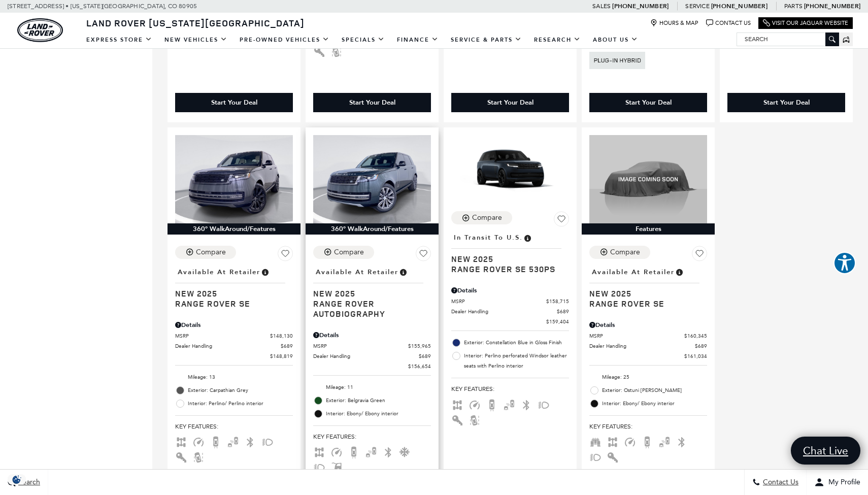 The height and width of the screenshot is (495, 868). I want to click on img: 2025 LAND ROVER Range Rover SE 530PS, so click(510, 168).